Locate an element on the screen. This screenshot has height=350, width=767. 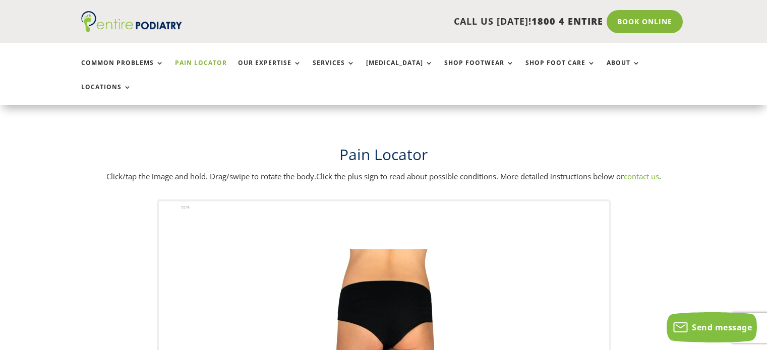
a: contact us is located at coordinates (641, 176).